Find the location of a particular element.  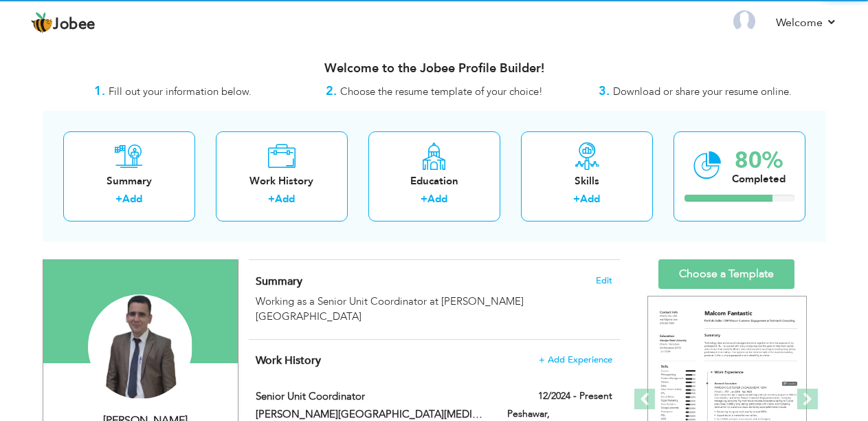

h3: Welcome to the Jobee Profile Builder! is located at coordinates (434, 68).